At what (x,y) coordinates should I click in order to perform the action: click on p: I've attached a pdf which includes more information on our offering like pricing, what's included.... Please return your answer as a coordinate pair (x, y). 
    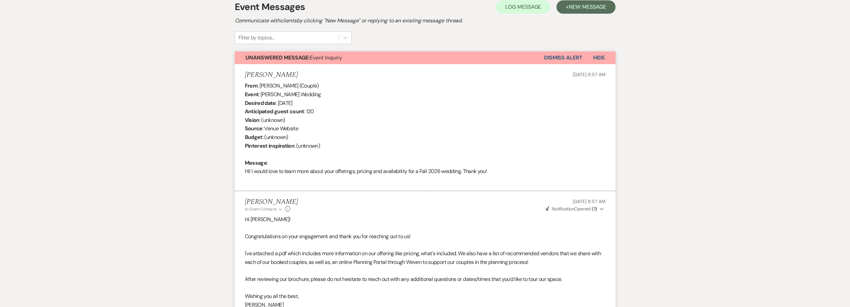
    Looking at the image, I should click on (425, 258).